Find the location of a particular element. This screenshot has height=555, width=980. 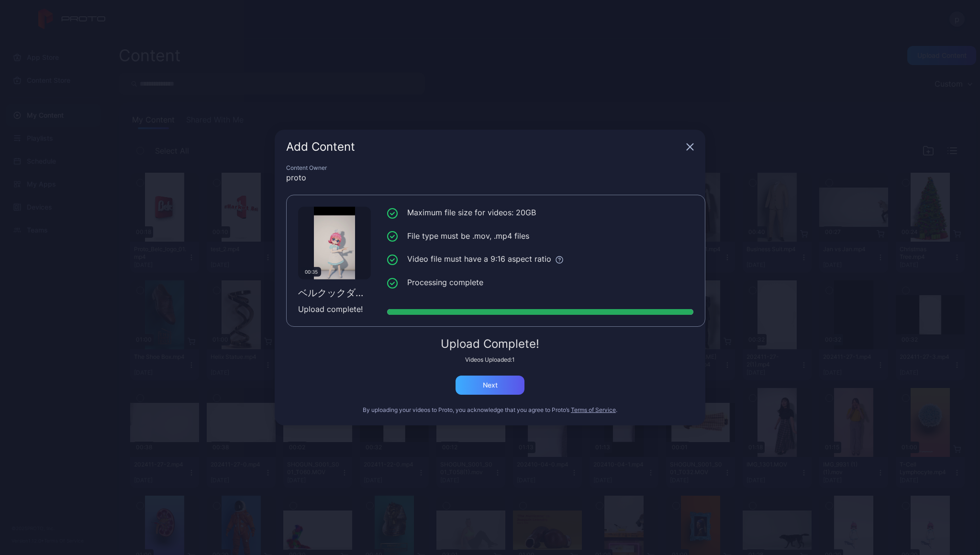

li: Processing complete is located at coordinates (540, 282).